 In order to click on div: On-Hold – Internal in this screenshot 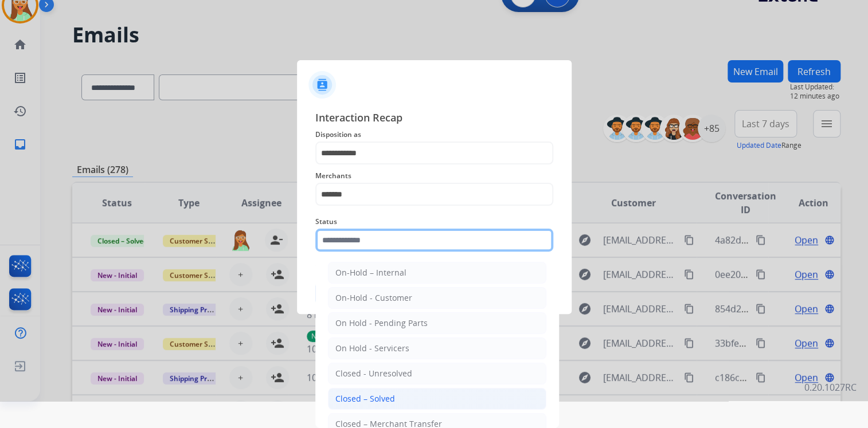, I will do `click(371, 272)`.